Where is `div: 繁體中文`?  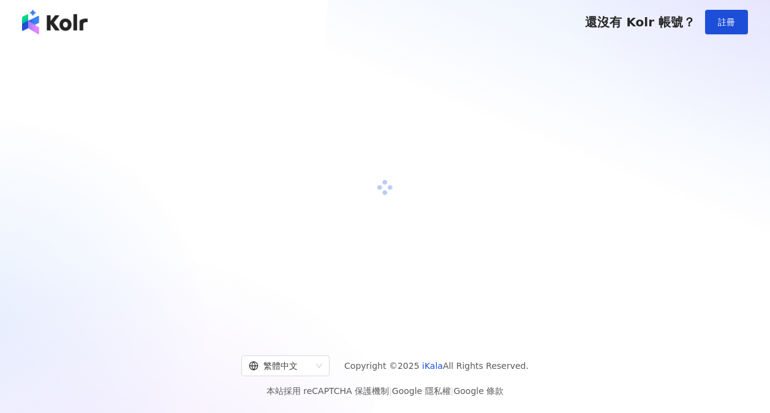 div: 繁體中文 is located at coordinates (280, 366).